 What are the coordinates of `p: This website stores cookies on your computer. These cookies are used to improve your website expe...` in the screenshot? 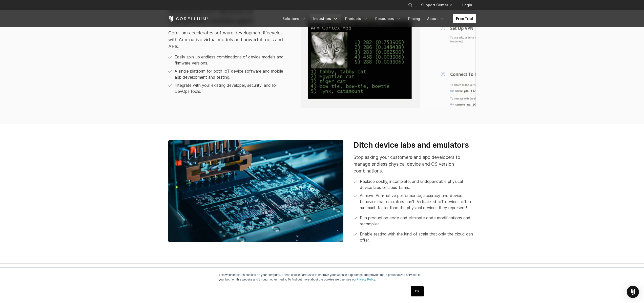 It's located at (322, 277).